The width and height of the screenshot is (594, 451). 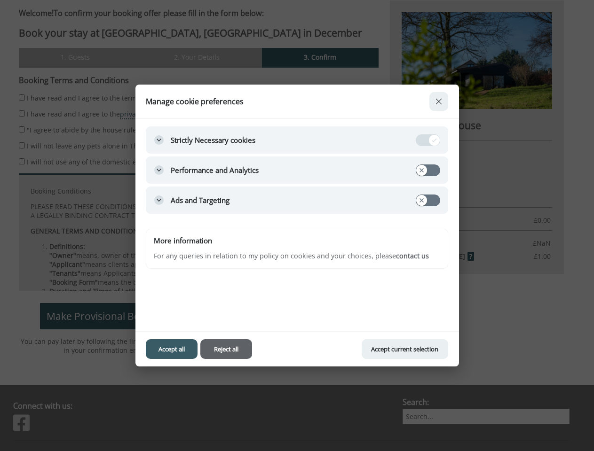 What do you see at coordinates (412, 256) in the screenshot?
I see `a: contact us` at bounding box center [412, 256].